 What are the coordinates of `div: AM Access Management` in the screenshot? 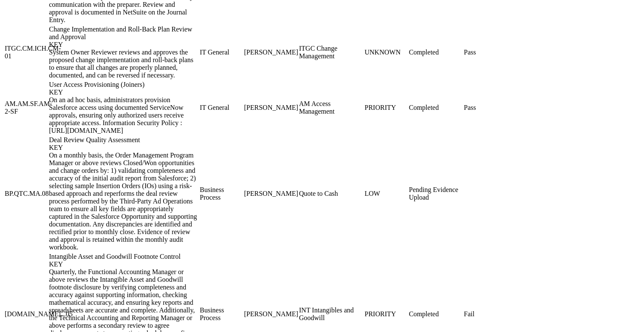 It's located at (331, 108).